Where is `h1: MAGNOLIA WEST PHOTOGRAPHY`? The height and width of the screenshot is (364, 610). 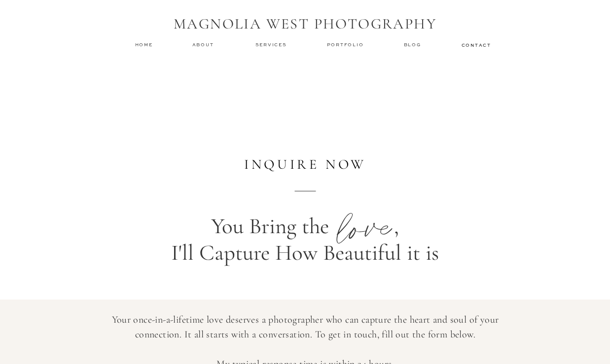
h1: MAGNOLIA WEST PHOTOGRAPHY is located at coordinates (305, 25).